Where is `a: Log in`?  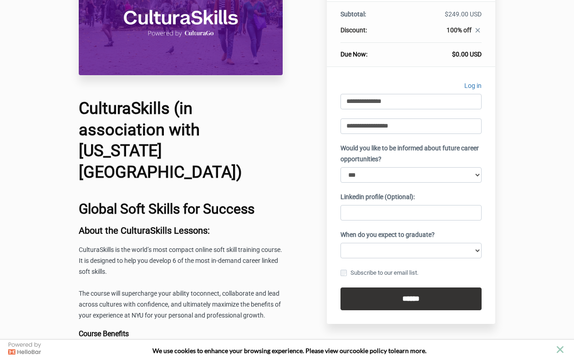 a: Log in is located at coordinates (473, 87).